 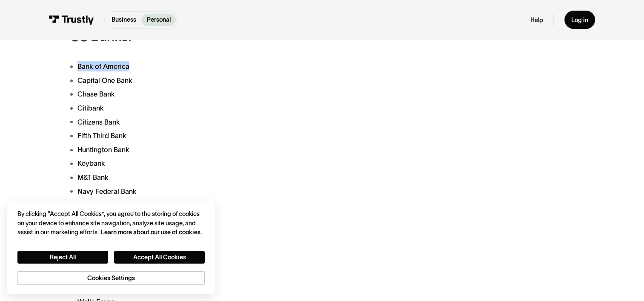 I want to click on li: Bank of America, so click(x=232, y=66).